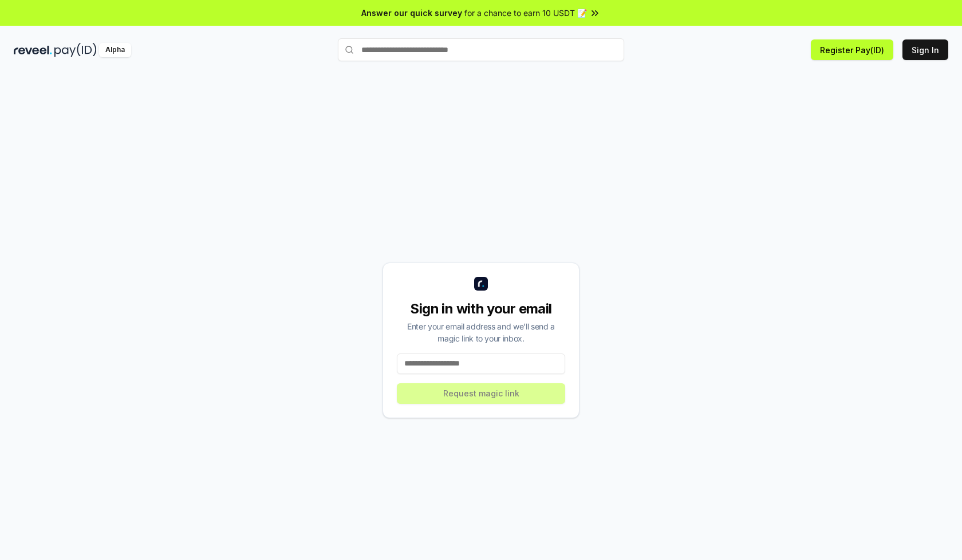 This screenshot has height=560, width=962. What do you see at coordinates (481, 332) in the screenshot?
I see `div: Enter your email address and we’ll send a magic link to your inbox.` at bounding box center [481, 332].